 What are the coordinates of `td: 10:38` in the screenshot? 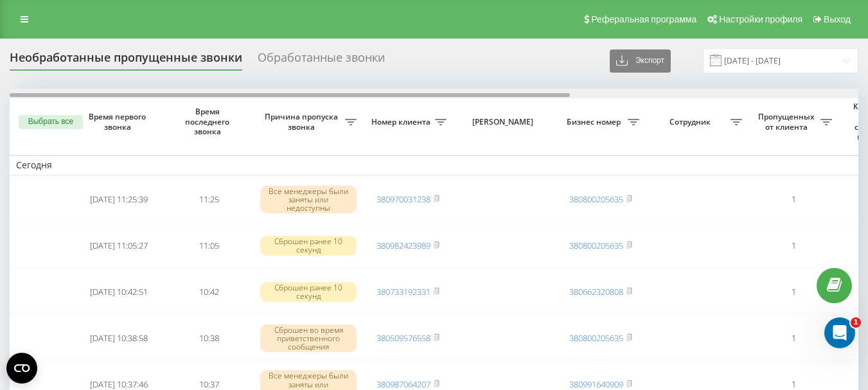 It's located at (208, 338).